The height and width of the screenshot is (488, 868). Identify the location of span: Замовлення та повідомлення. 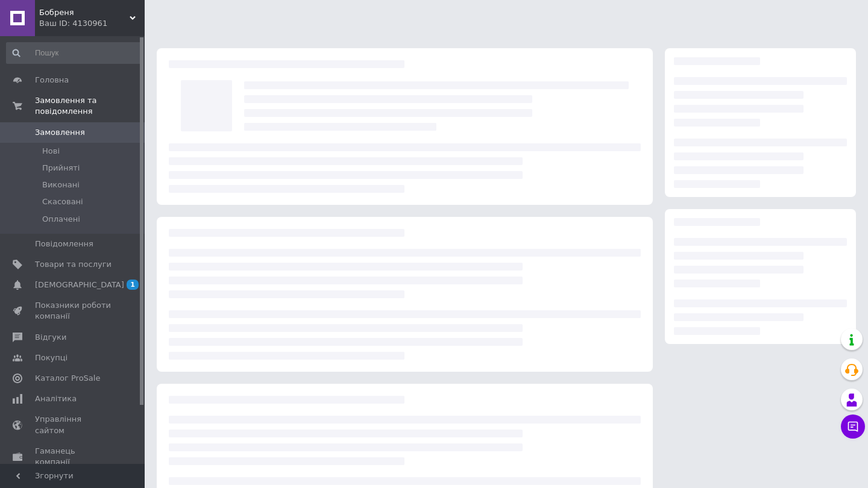
(90, 106).